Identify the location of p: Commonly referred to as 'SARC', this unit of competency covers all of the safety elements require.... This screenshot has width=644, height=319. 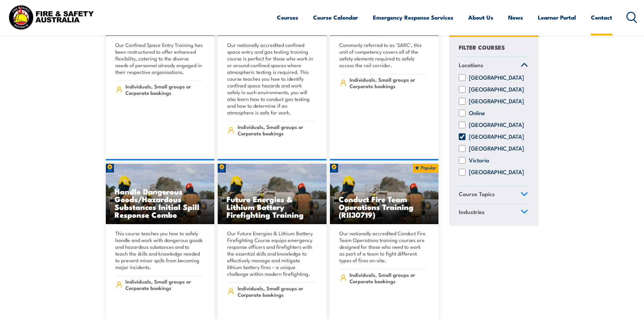
(384, 55).